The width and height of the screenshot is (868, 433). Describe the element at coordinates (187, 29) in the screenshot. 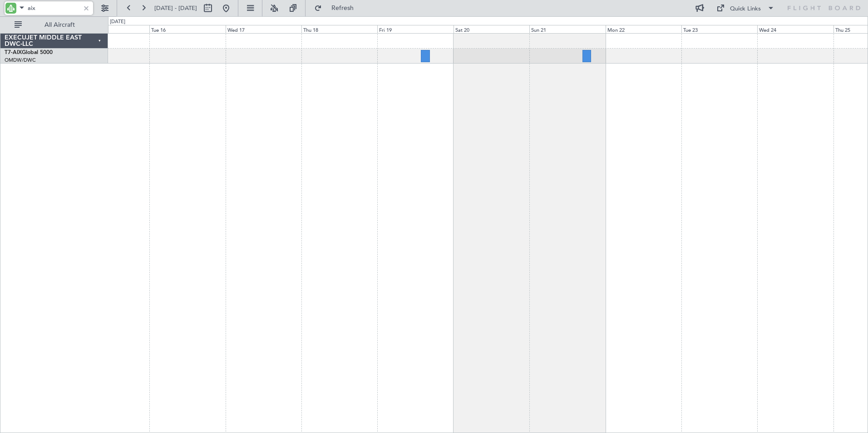

I see `div: Tue 16` at that location.